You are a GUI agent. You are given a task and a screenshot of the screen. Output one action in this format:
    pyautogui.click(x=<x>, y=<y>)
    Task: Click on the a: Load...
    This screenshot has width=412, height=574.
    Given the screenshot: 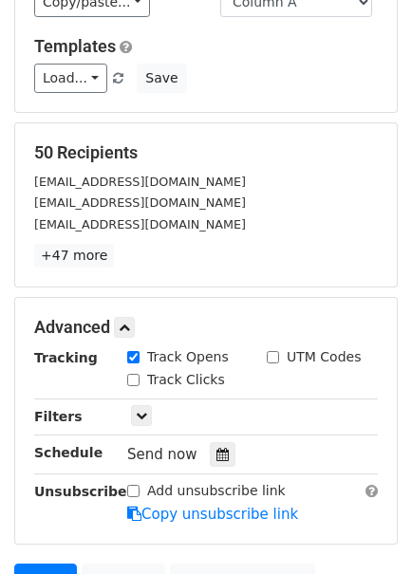 What is the action you would take?
    pyautogui.click(x=70, y=78)
    